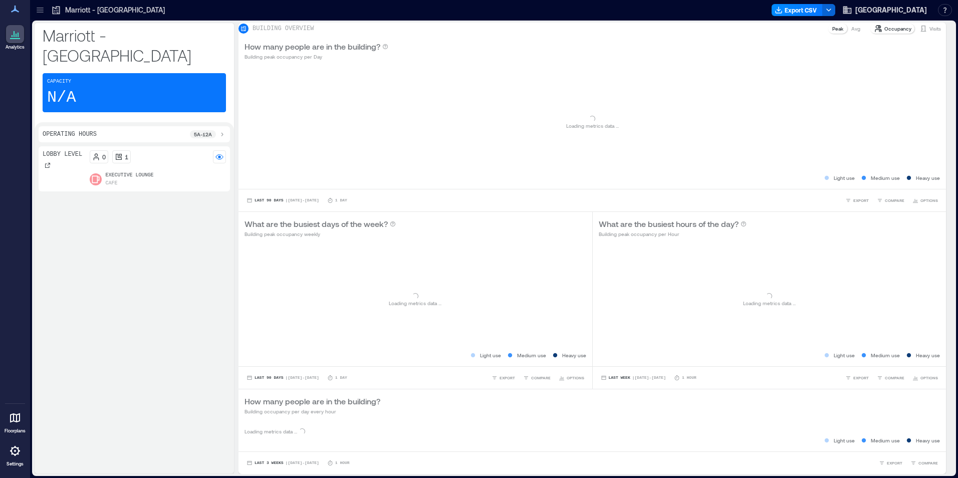  I want to click on p: Building peak occupancy per Hour, so click(672, 234).